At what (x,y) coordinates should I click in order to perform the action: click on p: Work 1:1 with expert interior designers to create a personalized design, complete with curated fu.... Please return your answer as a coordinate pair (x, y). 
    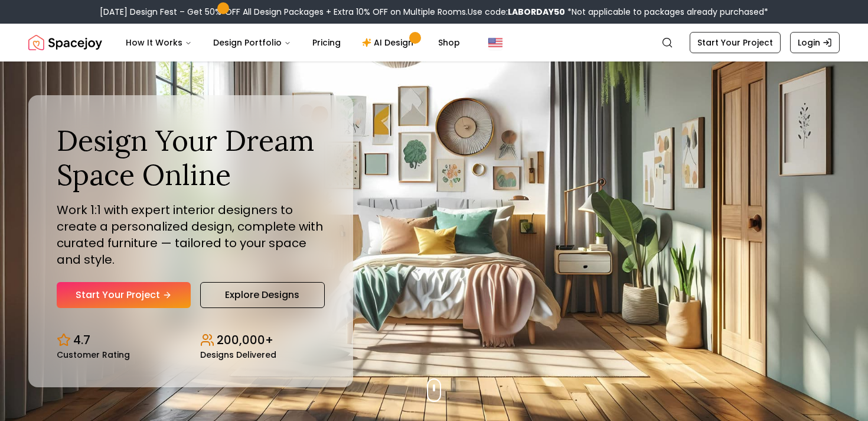
    Looking at the image, I should click on (191, 235).